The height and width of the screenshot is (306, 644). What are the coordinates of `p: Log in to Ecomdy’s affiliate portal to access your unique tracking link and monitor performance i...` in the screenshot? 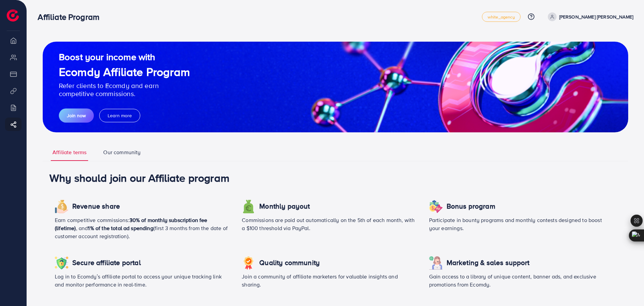 It's located at (143, 281).